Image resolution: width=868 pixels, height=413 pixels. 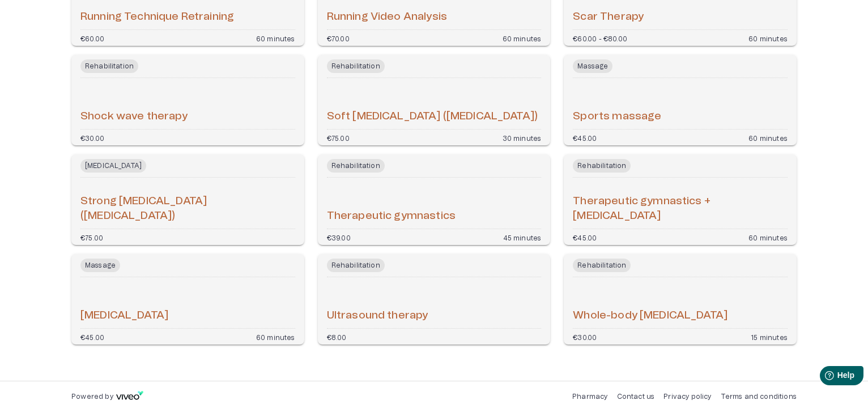 I want to click on h6: Running Technique Retraining, so click(x=157, y=17).